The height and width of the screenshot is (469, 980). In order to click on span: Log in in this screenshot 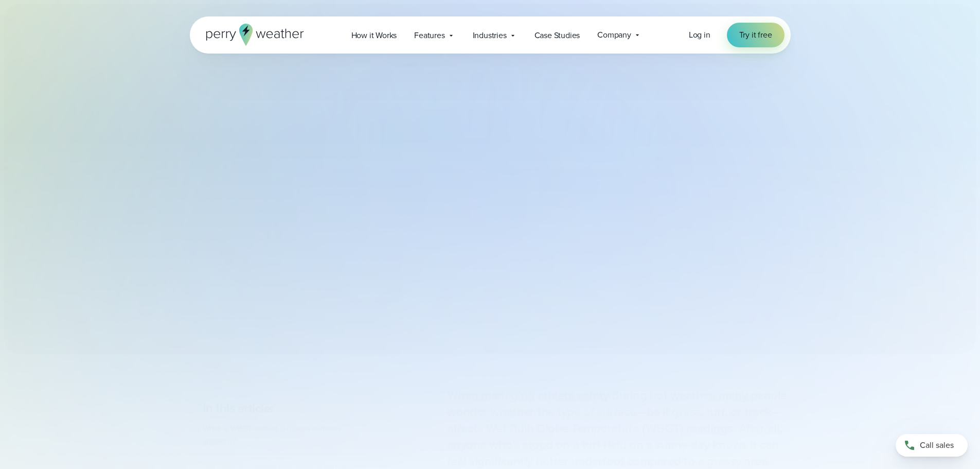, I will do `click(700, 34)`.